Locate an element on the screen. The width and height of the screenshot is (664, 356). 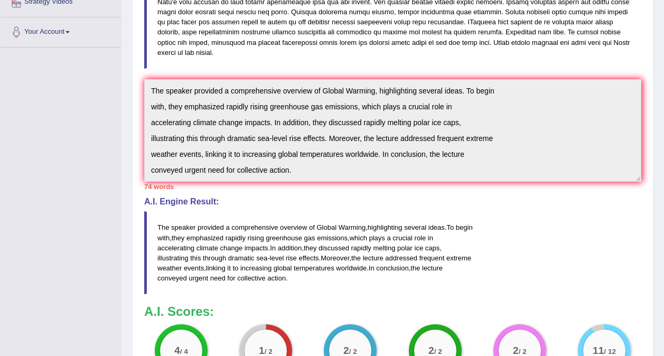
span: need is located at coordinates (218, 278).